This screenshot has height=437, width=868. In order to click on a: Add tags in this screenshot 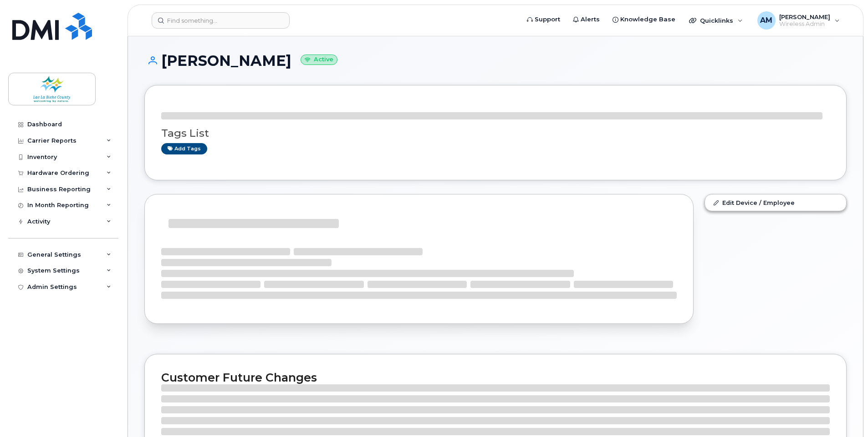, I will do `click(184, 149)`.